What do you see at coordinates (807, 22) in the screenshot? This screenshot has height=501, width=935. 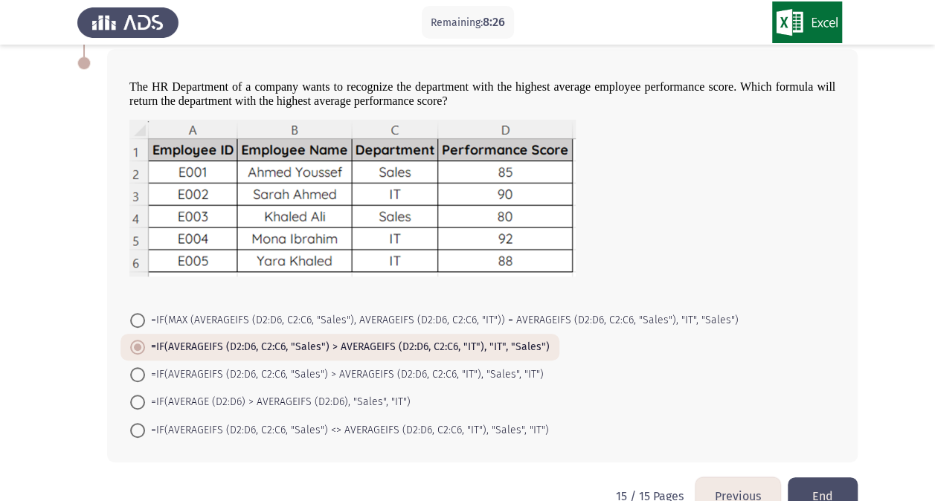 I see `img: Assessment logo of Microsoft Excel (Advanced) - LV` at bounding box center [807, 22].